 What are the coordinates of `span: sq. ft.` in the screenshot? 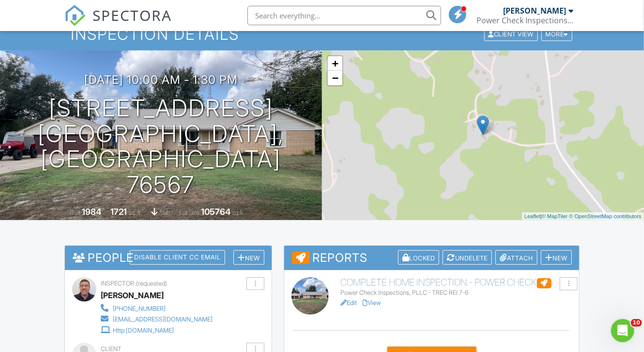 It's located at (136, 212).